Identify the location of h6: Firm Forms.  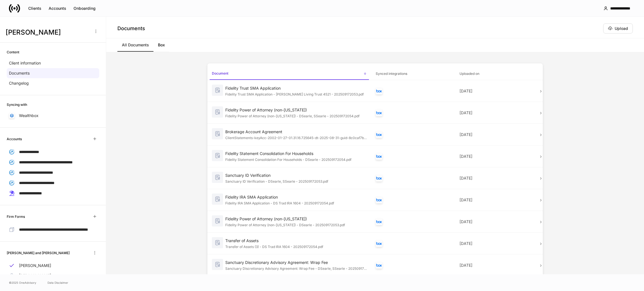
(16, 216).